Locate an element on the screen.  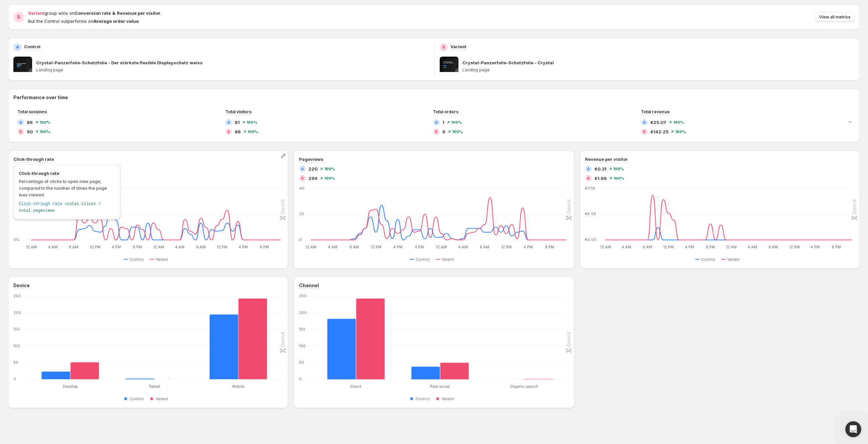
text: 20 is located at coordinates (302, 214).